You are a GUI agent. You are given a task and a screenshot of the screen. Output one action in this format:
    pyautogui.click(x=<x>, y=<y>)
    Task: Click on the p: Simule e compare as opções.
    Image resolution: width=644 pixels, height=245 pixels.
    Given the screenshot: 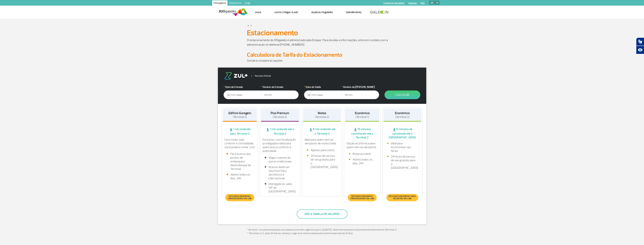 What is the action you would take?
    pyautogui.click(x=322, y=61)
    